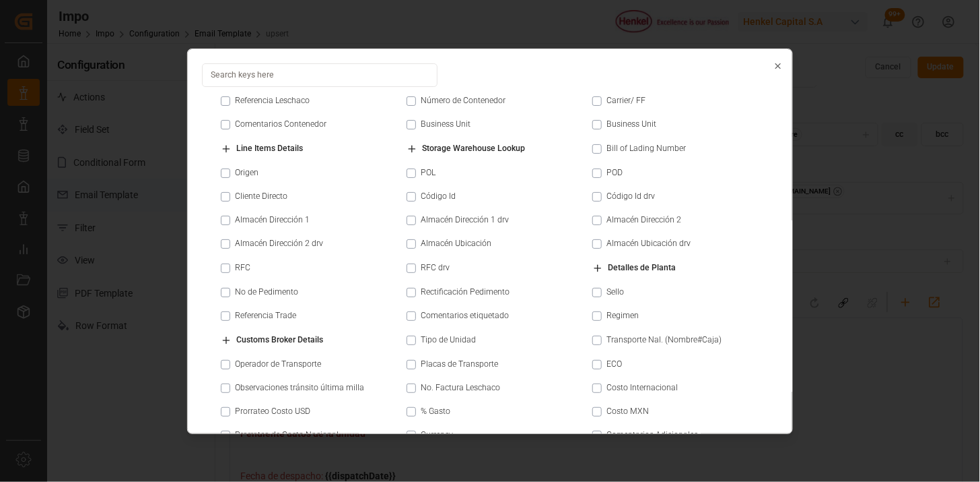 The width and height of the screenshot is (980, 482). I want to click on small: Rectificación Pedimento, so click(465, 291).